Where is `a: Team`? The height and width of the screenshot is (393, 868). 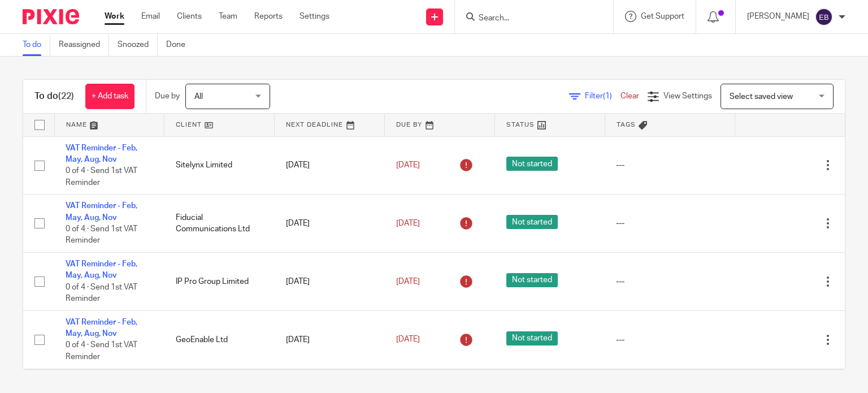 a: Team is located at coordinates (228, 16).